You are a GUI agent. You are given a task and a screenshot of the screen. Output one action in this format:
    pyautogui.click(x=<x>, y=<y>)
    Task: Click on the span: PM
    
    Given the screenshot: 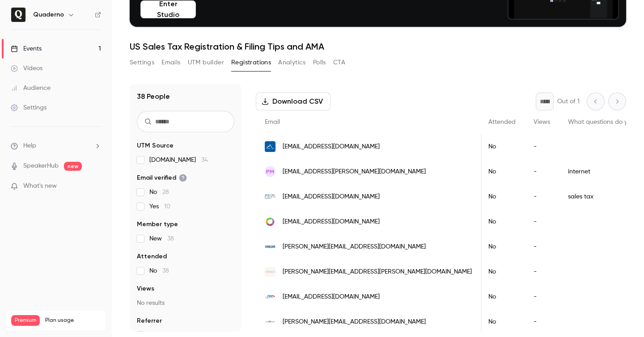 What is the action you would take?
    pyautogui.click(x=270, y=171)
    